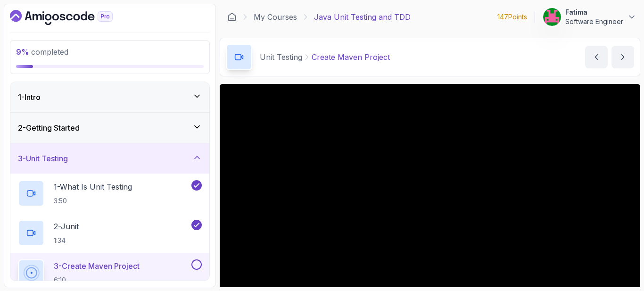  Describe the element at coordinates (110, 233) in the screenshot. I see `button: 2-Junit1:34` at that location.